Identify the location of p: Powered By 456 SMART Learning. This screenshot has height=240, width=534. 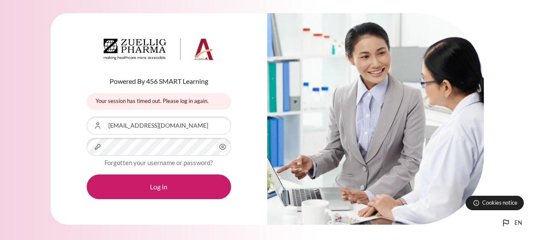
(159, 81).